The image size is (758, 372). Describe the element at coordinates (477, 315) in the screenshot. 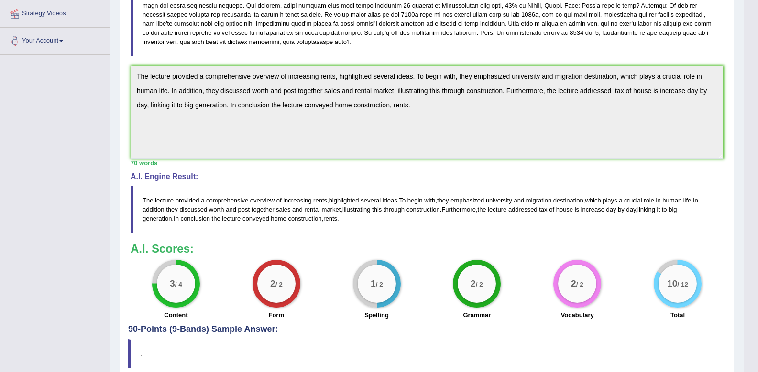

I see `label: Grammar` at that location.